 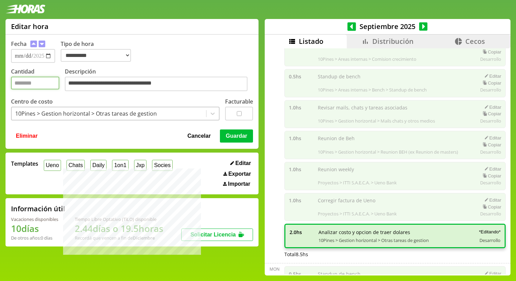 What do you see at coordinates (52, 165) in the screenshot?
I see `button: Ueno` at bounding box center [52, 165].